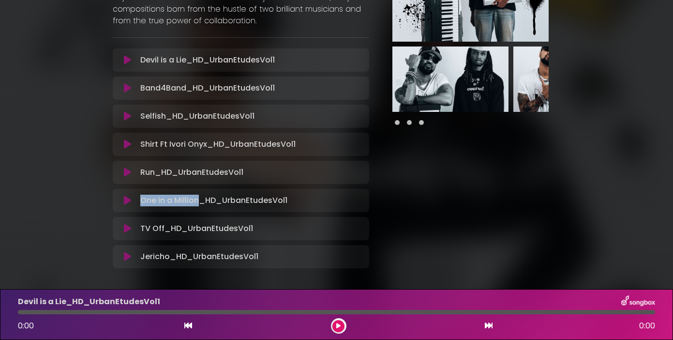  Describe the element at coordinates (208, 88) in the screenshot. I see `p: Band4Band_HD_UrbanEtudesVol1` at that location.